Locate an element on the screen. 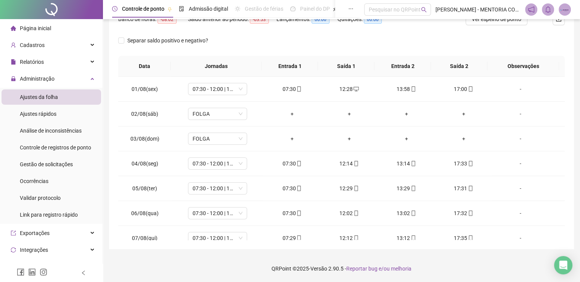  div: 17:33 is located at coordinates (464, 163).